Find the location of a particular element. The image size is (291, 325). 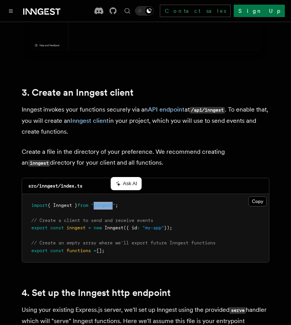

span: "my-app" is located at coordinates (153, 228).